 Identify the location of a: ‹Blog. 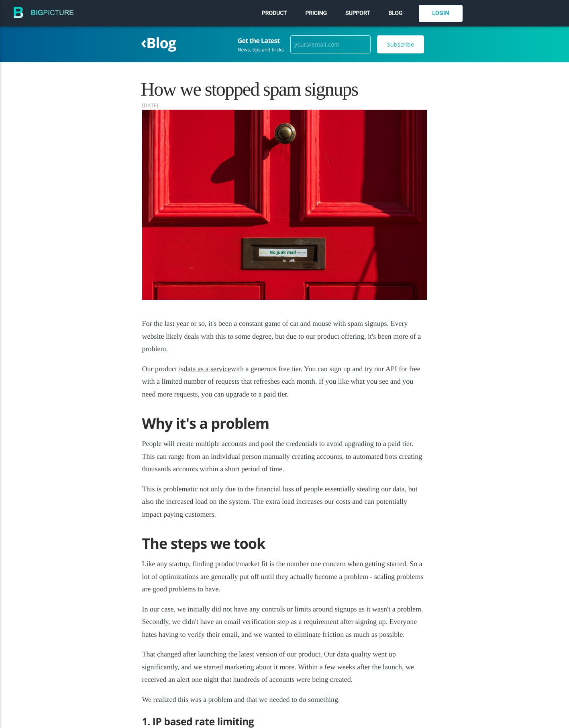
(158, 43).